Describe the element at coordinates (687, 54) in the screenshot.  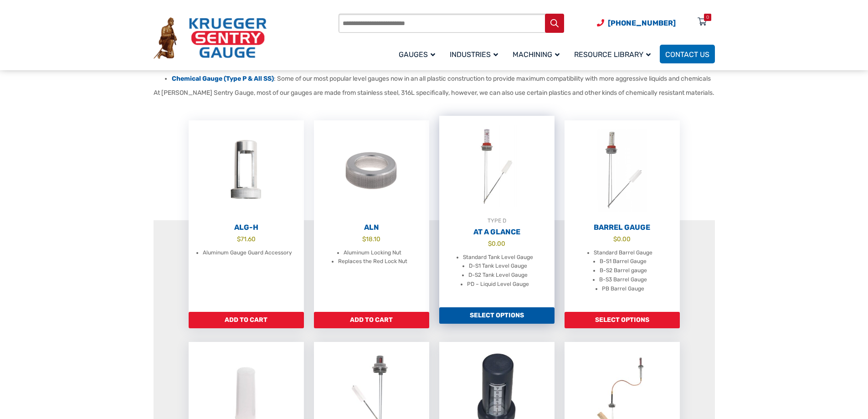
I see `span: Contact Us` at that location.